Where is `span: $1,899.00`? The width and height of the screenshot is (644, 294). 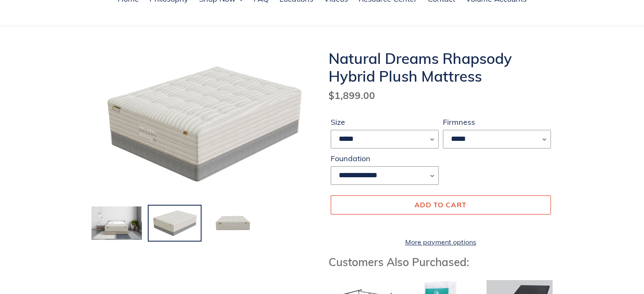 span: $1,899.00 is located at coordinates (352, 95).